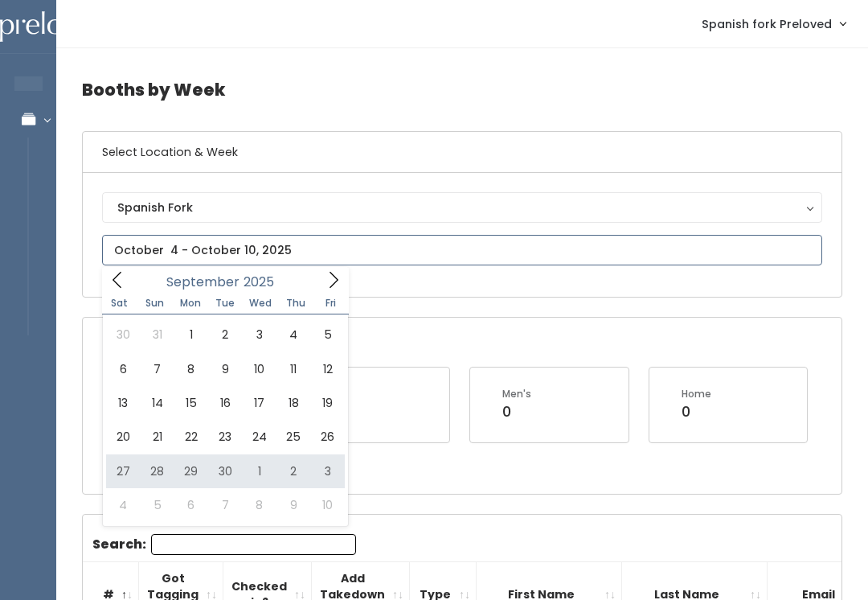 Image resolution: width=868 pixels, height=600 pixels. What do you see at coordinates (191, 471) in the screenshot?
I see `span: September 29, 2025` at bounding box center [191, 471].